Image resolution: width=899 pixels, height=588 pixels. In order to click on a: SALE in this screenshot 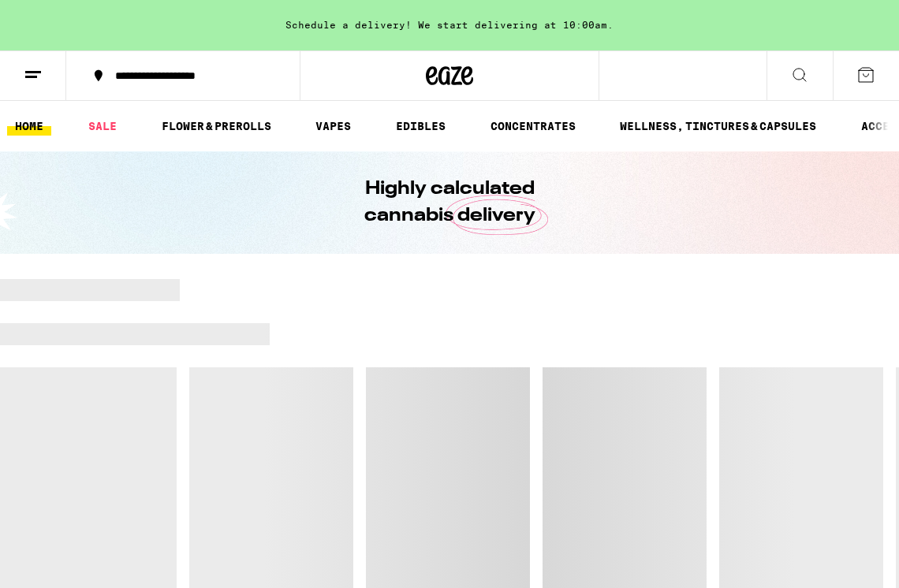, I will do `click(103, 127)`.